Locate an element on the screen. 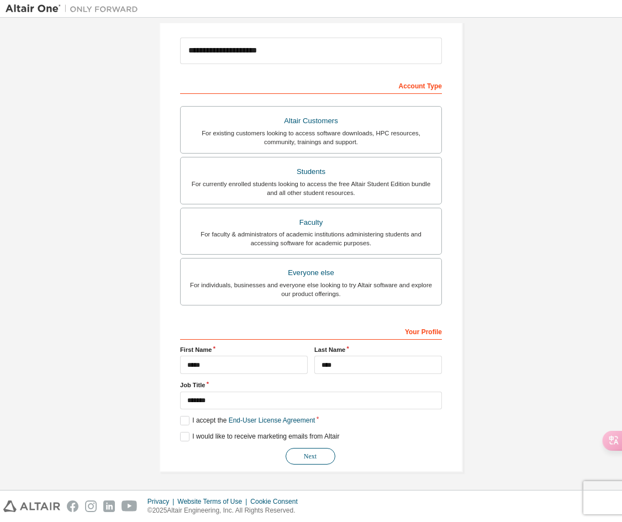  img: instagram.svg is located at coordinates (91, 506).